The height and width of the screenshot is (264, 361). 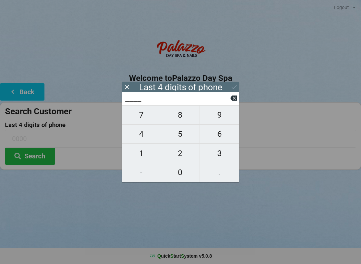 What do you see at coordinates (141, 153) in the screenshot?
I see `button: 1` at bounding box center [141, 153].